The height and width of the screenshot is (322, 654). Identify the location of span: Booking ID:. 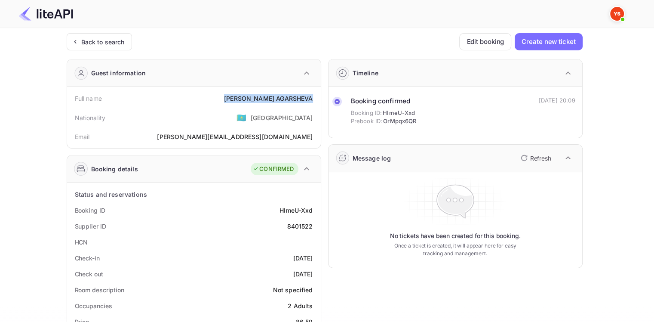
(366, 113).